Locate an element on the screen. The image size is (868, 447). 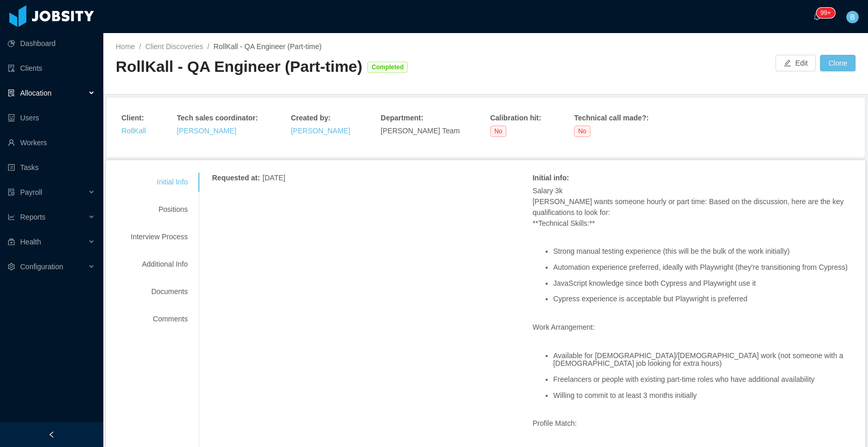
a: icon: robotUsers is located at coordinates (51, 118).